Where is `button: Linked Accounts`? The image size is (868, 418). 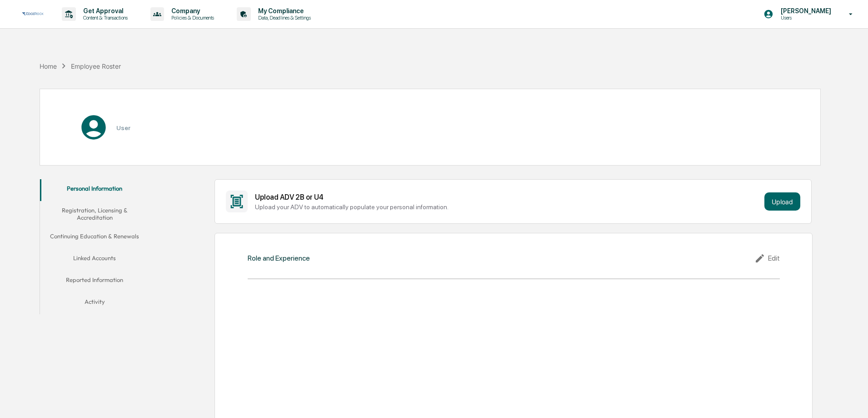 button: Linked Accounts is located at coordinates (95, 260).